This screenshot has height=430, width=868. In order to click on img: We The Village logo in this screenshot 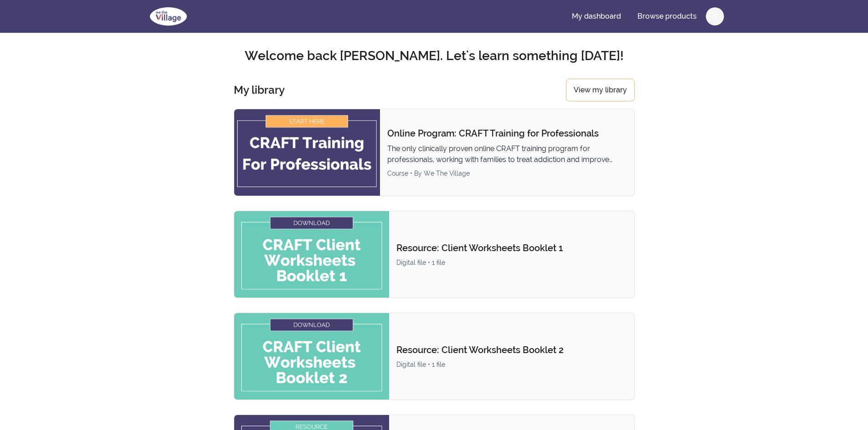, I will do `click(168, 16)`.